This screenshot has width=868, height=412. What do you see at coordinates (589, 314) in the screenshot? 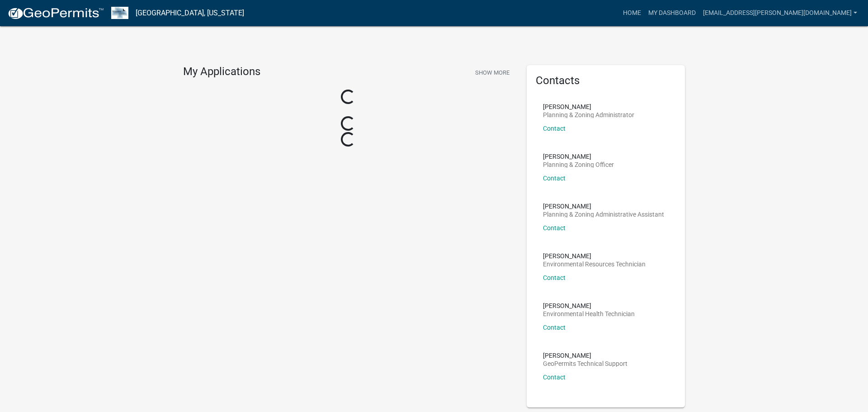
I see `p: Environmental Health Technician` at bounding box center [589, 314].